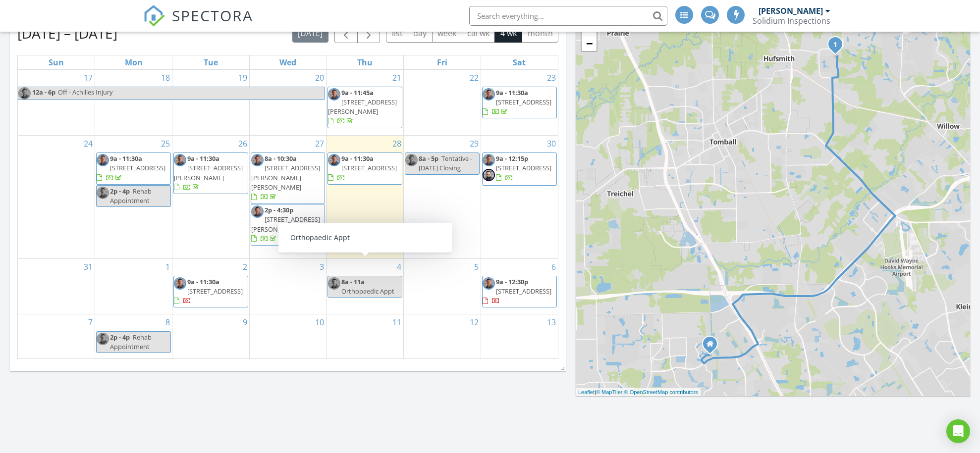  Describe the element at coordinates (211, 62) in the screenshot. I see `a: Tuesday` at that location.